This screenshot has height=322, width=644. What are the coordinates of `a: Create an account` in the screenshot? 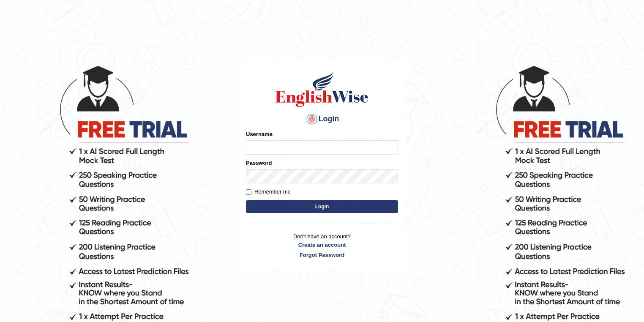 It's located at (322, 244).